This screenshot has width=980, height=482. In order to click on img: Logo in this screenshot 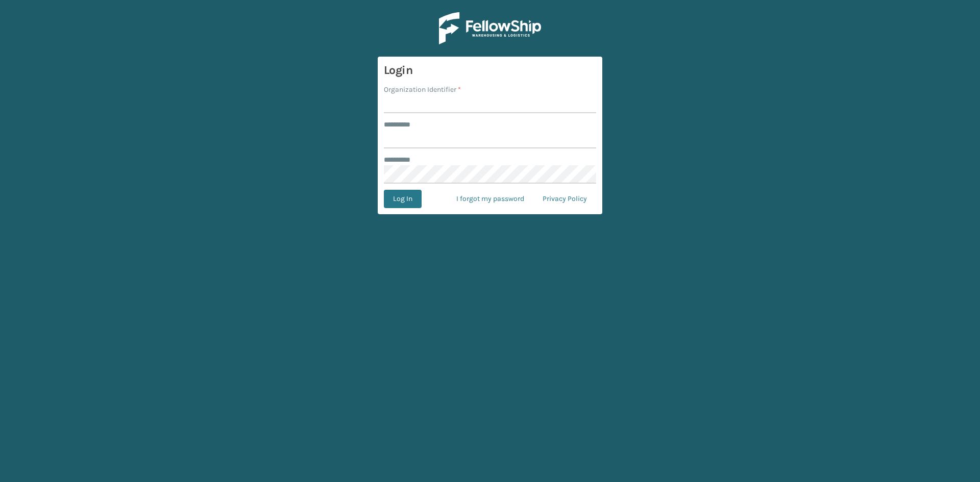, I will do `click(490, 28)`.